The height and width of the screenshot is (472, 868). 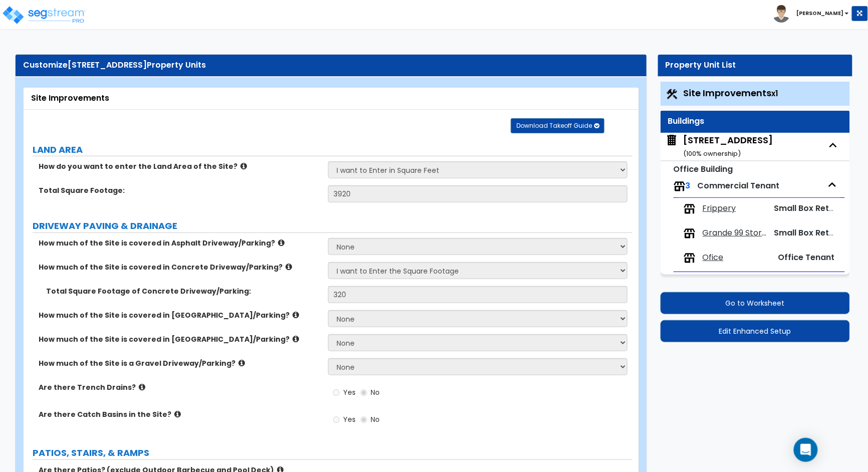 What do you see at coordinates (806, 449) in the screenshot?
I see `div: Open Intercom Messenger` at bounding box center [806, 449].